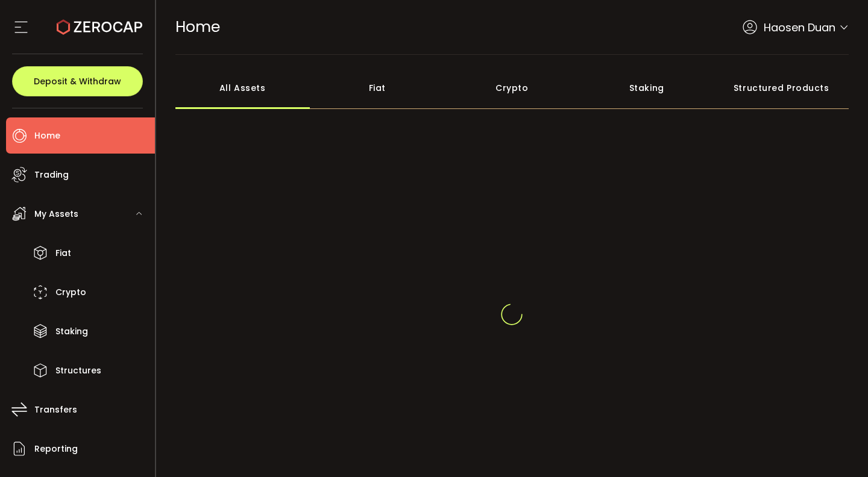 This screenshot has width=868, height=477. I want to click on span: Structures, so click(78, 370).